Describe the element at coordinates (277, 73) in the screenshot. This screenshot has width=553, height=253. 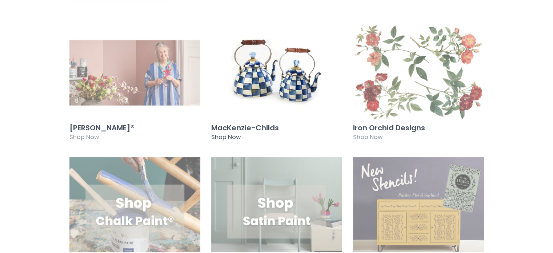
I see `img: MacKenzie-Childs` at that location.